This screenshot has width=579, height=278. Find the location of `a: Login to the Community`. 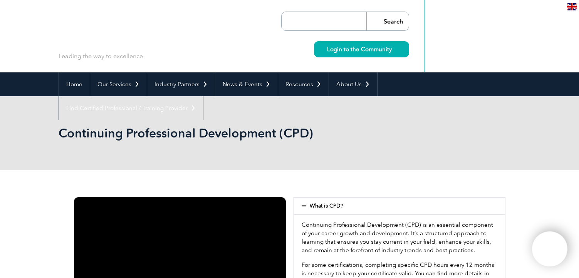

a: Login to the Community is located at coordinates (361, 49).